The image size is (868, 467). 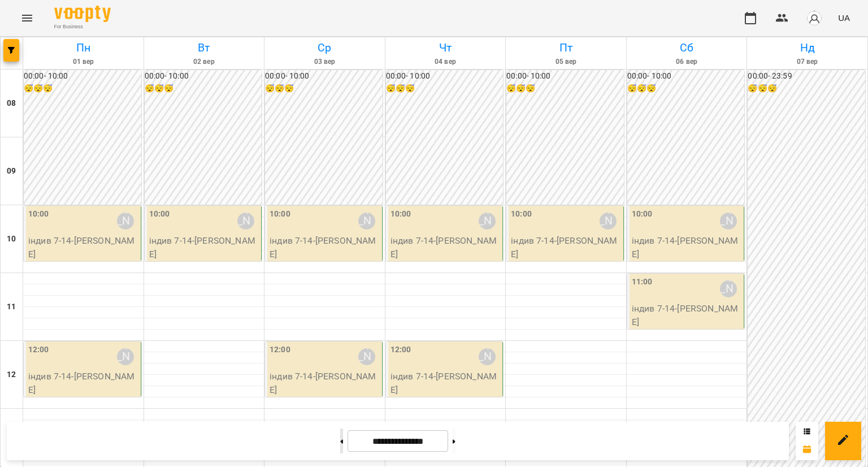 What do you see at coordinates (642, 282) in the screenshot?
I see `label: 11:00` at bounding box center [642, 282].